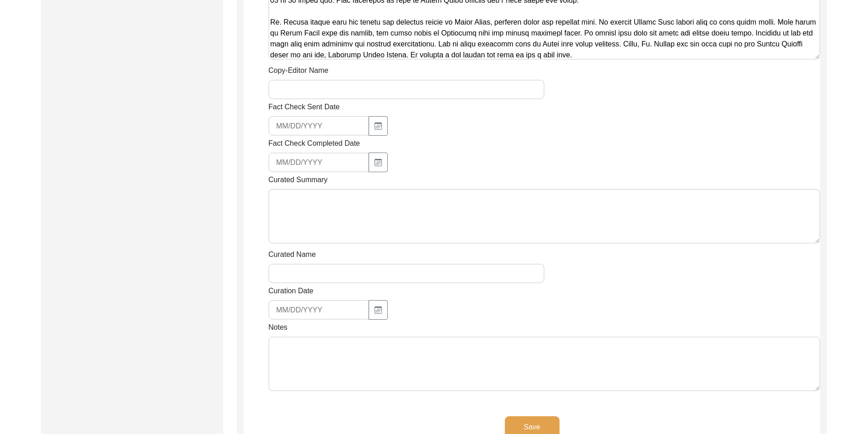  I want to click on label: Fact Check Sent Date, so click(304, 107).